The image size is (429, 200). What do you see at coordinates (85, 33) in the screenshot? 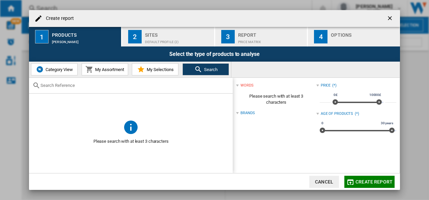
I see `div: Products` at bounding box center [85, 33].